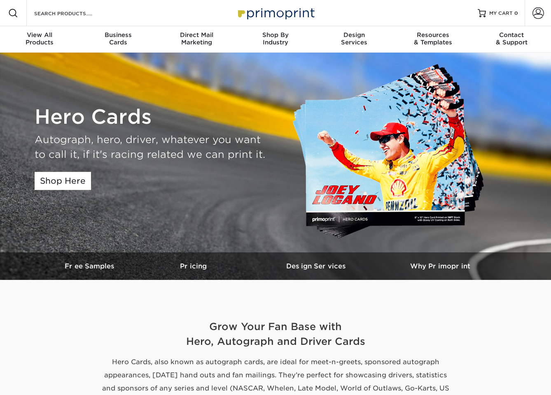 Image resolution: width=551 pixels, height=395 pixels. What do you see at coordinates (500, 13) in the screenshot?
I see `span: MY CART` at bounding box center [500, 13].